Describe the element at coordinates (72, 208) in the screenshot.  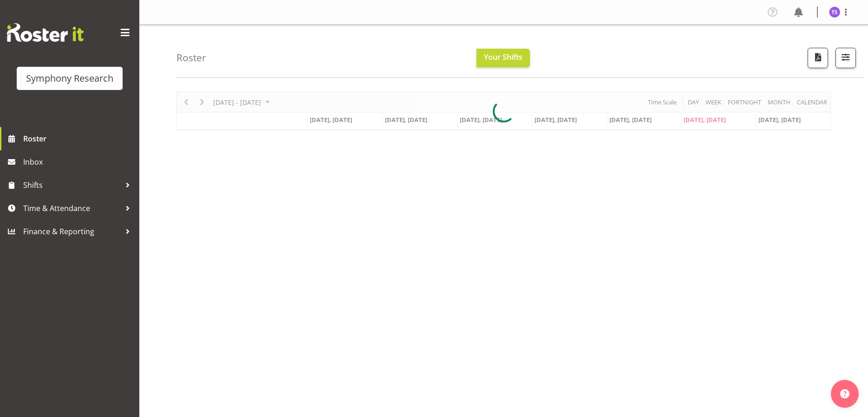
I see `span: Time & Attendance` at that location.